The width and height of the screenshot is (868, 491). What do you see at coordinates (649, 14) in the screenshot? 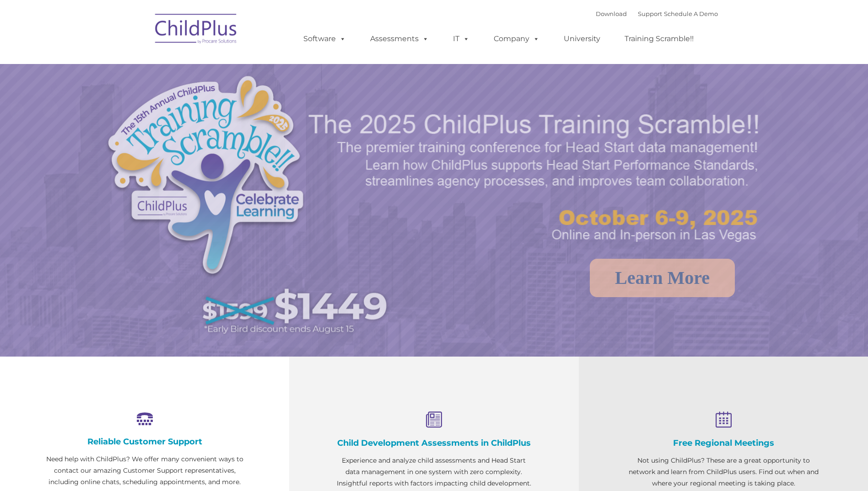
I see `a: Support` at bounding box center [649, 14].